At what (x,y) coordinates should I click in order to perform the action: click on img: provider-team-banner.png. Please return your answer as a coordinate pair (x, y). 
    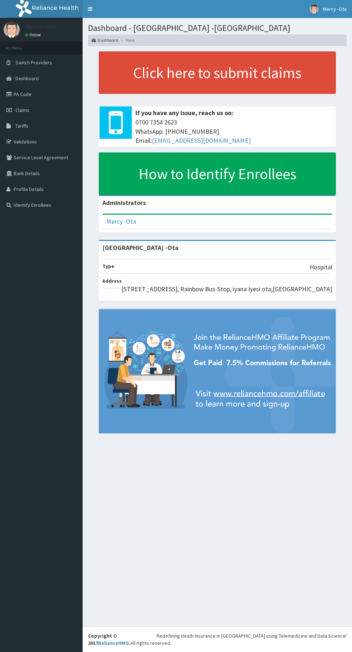
    Looking at the image, I should click on (218, 371).